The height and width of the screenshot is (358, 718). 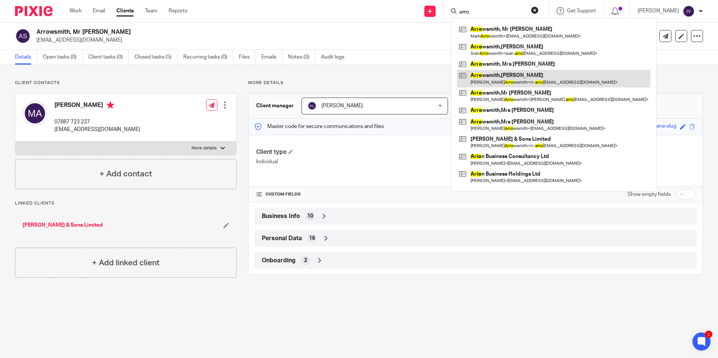 I want to click on a: Clients, so click(x=125, y=11).